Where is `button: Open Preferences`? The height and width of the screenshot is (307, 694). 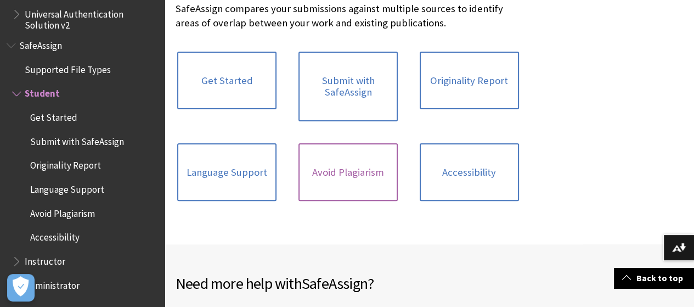
button: Open Preferences is located at coordinates (21, 287).